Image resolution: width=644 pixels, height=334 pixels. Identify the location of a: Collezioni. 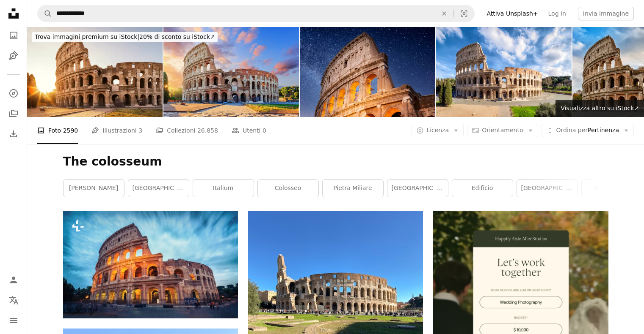
(13, 114).